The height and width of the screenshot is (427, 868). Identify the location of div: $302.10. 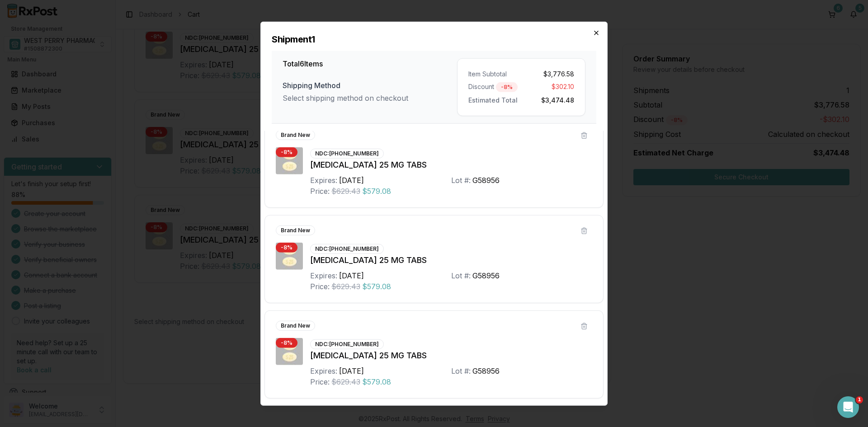
(549, 86).